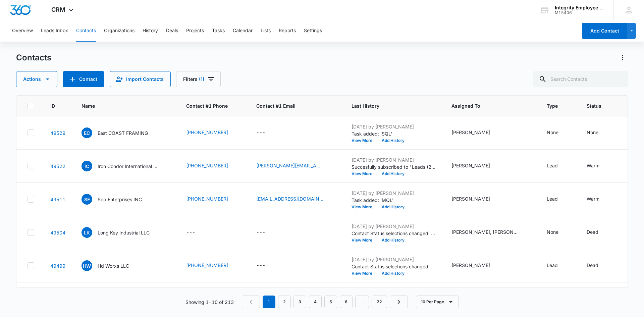 The image size is (644, 317). Describe the element at coordinates (122, 232) in the screenshot. I see `div: Name - Long Key Industrial LLC - Select to Edit Field` at that location.